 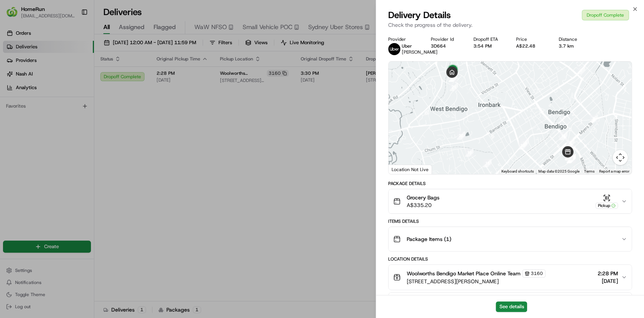 What do you see at coordinates (423, 205) in the screenshot?
I see `span: A$335.20` at bounding box center [423, 205].